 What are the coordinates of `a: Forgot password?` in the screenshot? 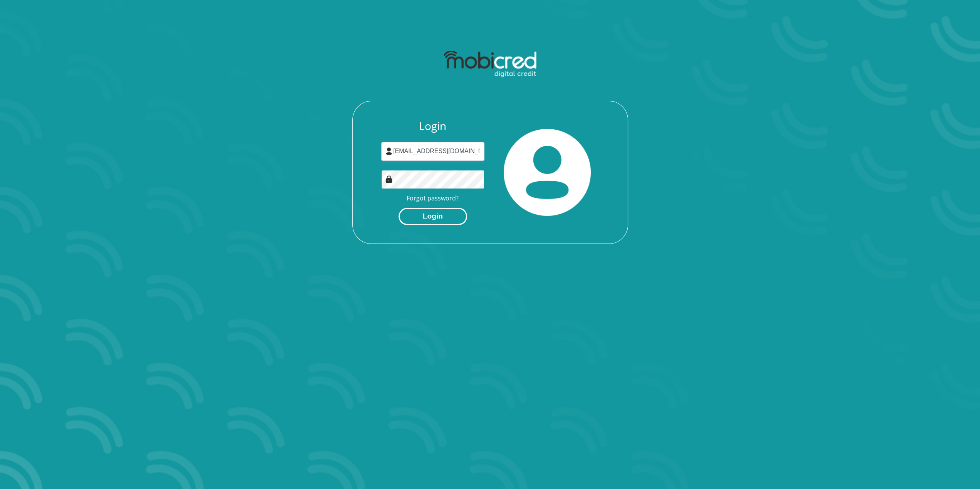 It's located at (432, 198).